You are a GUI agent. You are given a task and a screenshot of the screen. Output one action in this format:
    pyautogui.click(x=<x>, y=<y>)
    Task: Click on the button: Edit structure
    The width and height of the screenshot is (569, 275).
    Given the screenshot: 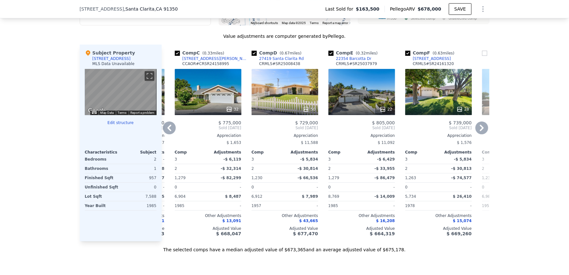 What is the action you would take?
    pyautogui.click(x=121, y=123)
    